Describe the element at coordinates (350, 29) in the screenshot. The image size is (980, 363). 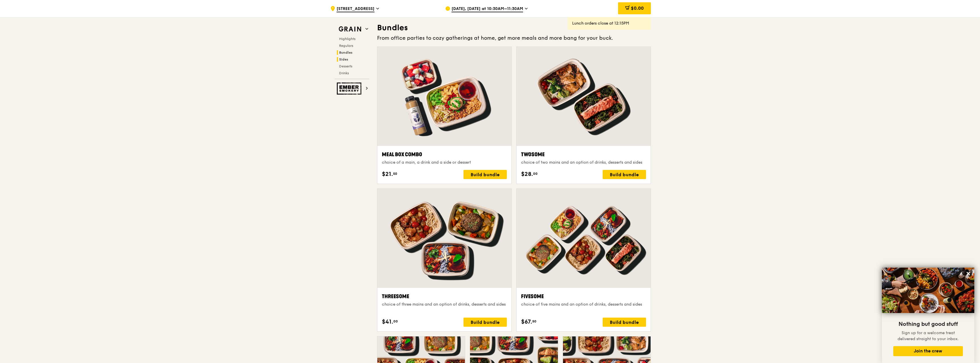
I see `img: Grain web logo` at that location.